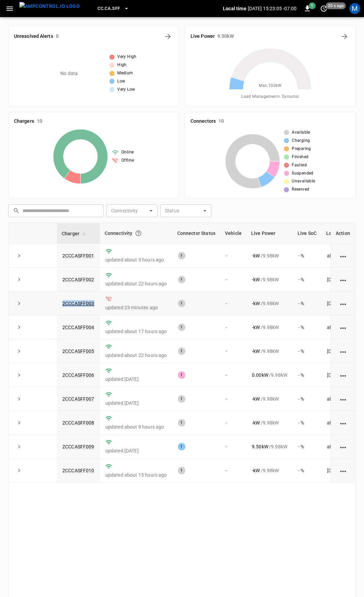  I want to click on h6: 10, so click(221, 121).